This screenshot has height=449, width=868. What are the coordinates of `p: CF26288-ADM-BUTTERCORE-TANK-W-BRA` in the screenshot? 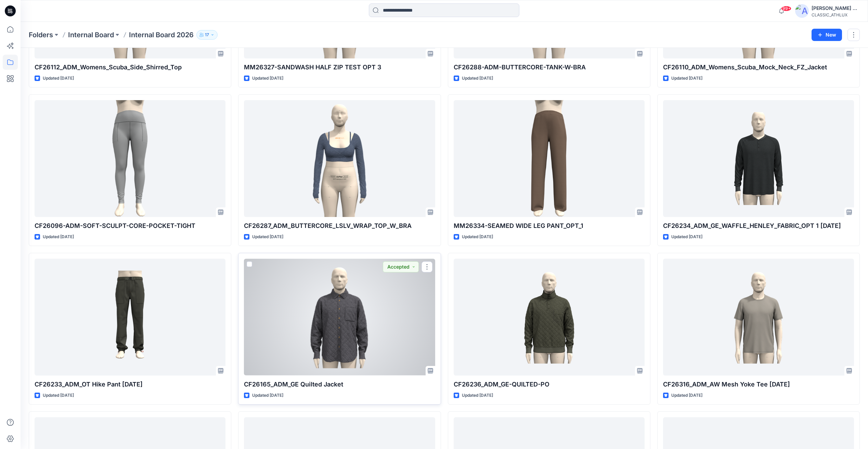 It's located at (549, 67).